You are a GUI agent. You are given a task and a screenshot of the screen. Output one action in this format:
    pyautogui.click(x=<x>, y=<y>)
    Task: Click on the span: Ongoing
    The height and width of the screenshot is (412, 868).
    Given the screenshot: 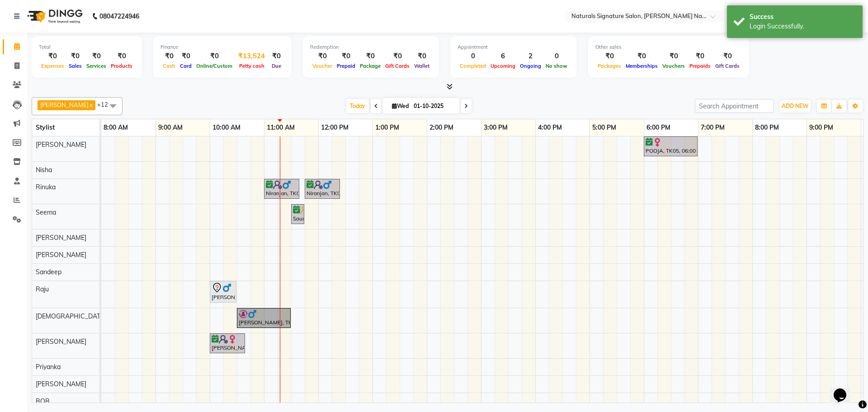 What is the action you would take?
    pyautogui.click(x=530, y=66)
    